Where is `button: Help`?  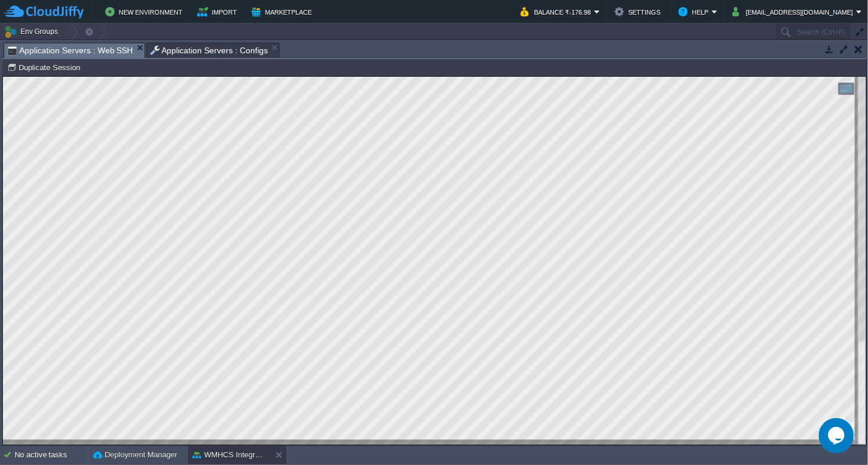 button: Help is located at coordinates (695, 12).